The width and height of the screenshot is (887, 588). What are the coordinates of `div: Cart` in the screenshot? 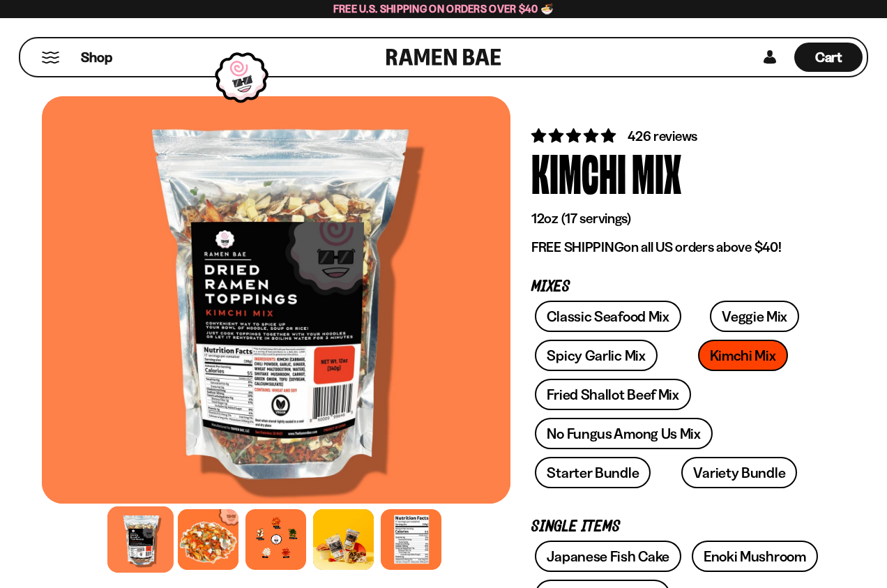 It's located at (828, 57).